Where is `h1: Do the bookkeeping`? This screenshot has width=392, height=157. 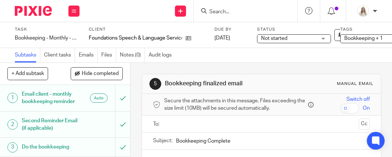 h1: Do the bookkeeping is located at coordinates (50, 147).